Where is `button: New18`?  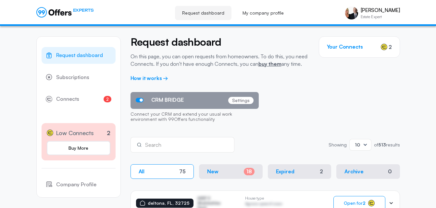 button: New18 is located at coordinates (231, 172).